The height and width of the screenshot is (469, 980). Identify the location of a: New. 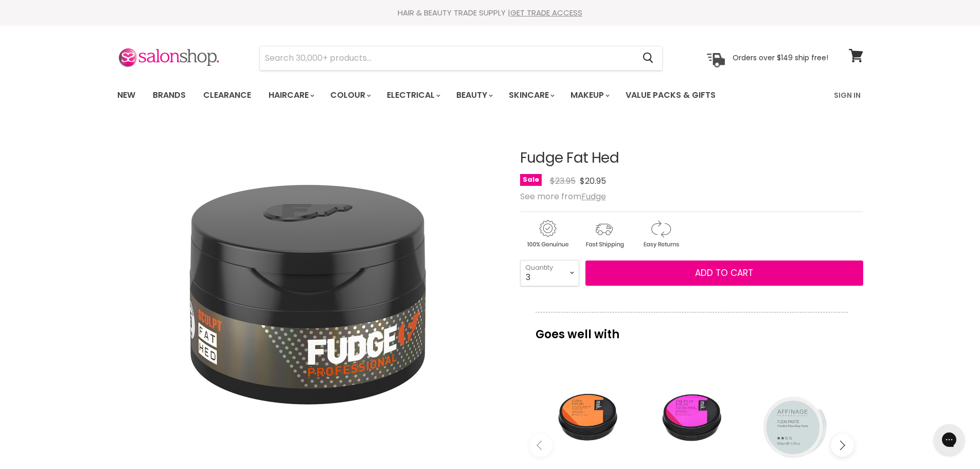
(126, 95).